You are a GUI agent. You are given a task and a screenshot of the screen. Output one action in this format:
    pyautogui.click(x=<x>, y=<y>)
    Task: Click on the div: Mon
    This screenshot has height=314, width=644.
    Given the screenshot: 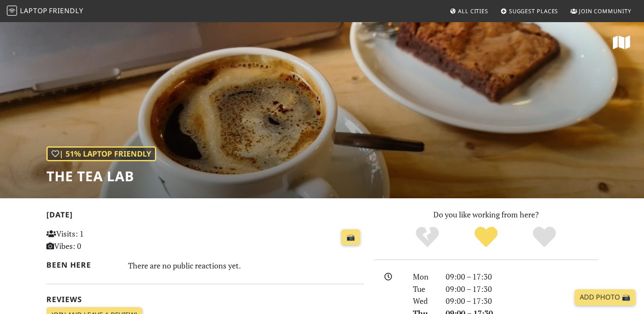 What is the action you would take?
    pyautogui.click(x=423, y=276)
    